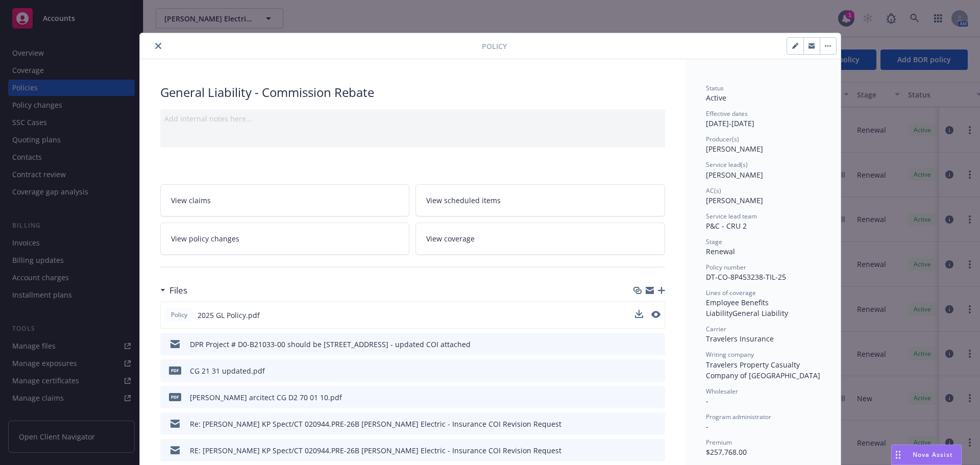  What do you see at coordinates (227, 371) in the screenshot?
I see `div: CG 21 31 updated.pdf` at bounding box center [227, 371].